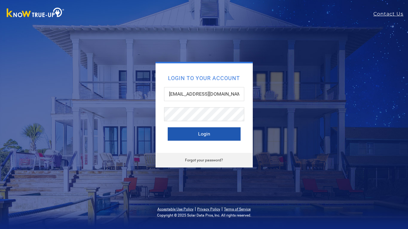 The height and width of the screenshot is (229, 408). I want to click on a: Acceptable Use Policy, so click(175, 209).